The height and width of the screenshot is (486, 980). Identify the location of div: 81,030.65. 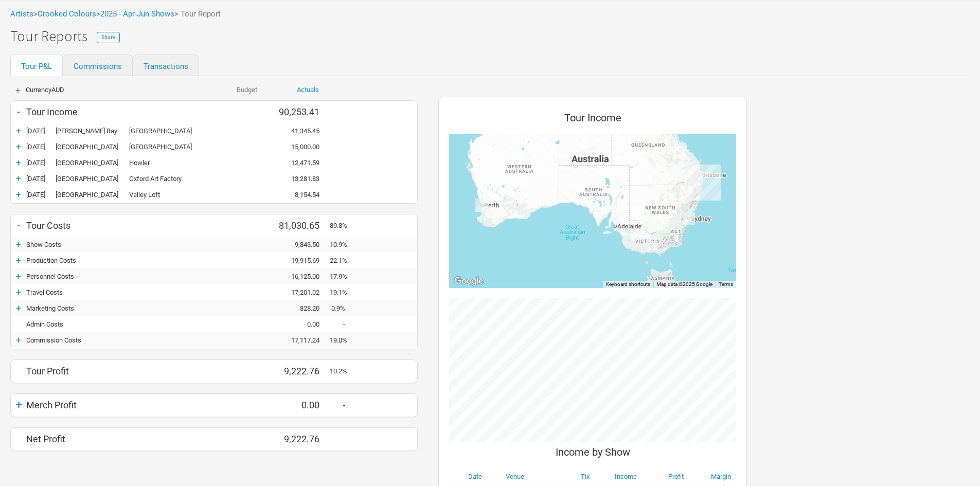
(299, 225).